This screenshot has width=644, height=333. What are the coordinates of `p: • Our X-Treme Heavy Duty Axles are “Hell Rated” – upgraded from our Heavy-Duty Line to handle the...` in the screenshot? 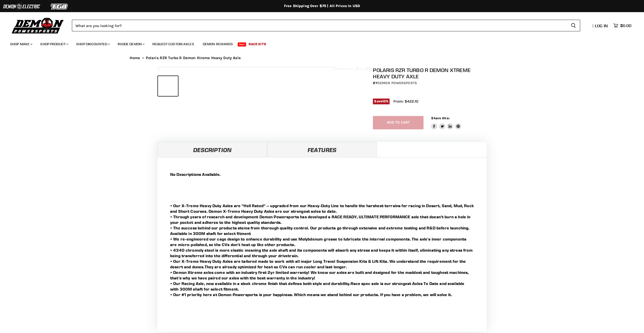 It's located at (322, 250).